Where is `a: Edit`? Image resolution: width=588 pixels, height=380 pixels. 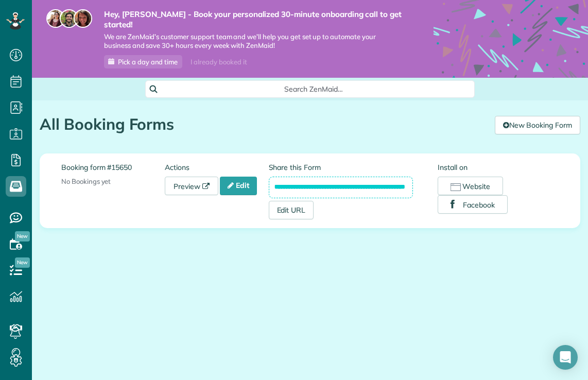 a: Edit is located at coordinates (239, 186).